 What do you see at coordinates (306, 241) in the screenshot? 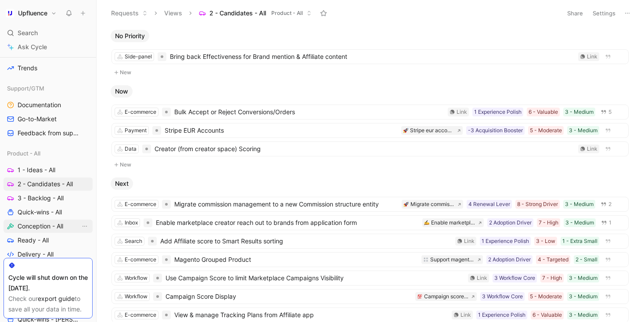
I see `span: Add Affiliate score to Smart Results sorting` at bounding box center [306, 241].